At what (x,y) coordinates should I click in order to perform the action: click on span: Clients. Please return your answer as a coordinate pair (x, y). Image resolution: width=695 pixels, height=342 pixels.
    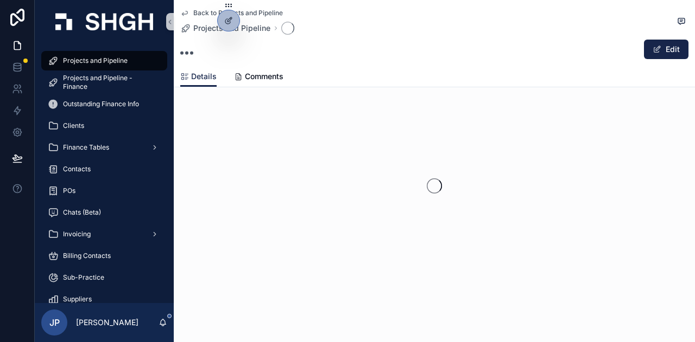
    Looking at the image, I should click on (73, 126).